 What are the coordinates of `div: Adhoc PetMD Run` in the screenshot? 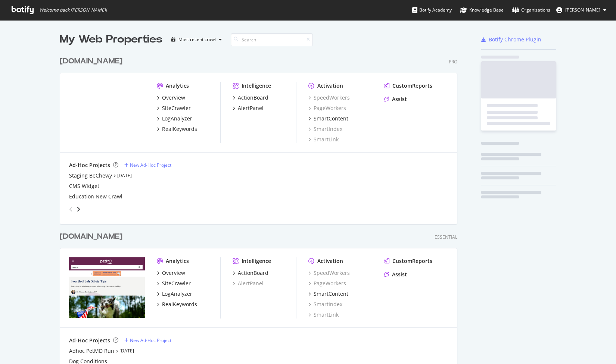 It's located at (92, 351).